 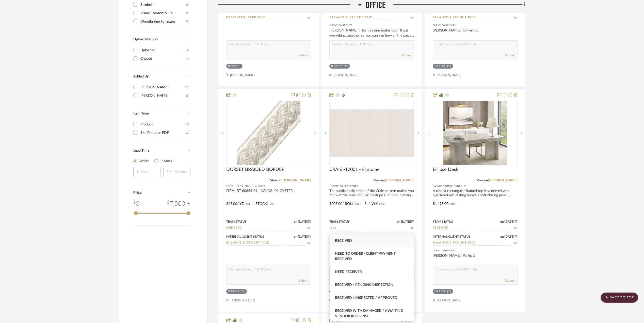 I want to click on input: 20+ Weeks, so click(x=177, y=172).